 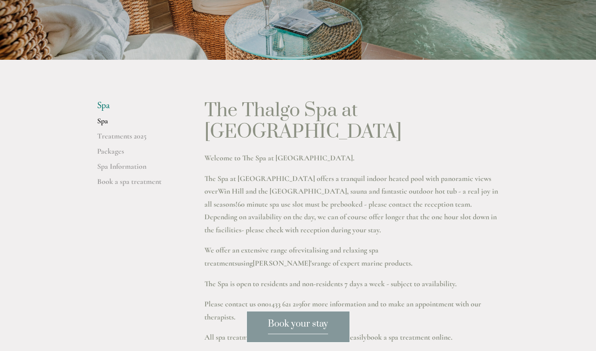 I want to click on strong: We offer an extensive range of, so click(x=249, y=250).